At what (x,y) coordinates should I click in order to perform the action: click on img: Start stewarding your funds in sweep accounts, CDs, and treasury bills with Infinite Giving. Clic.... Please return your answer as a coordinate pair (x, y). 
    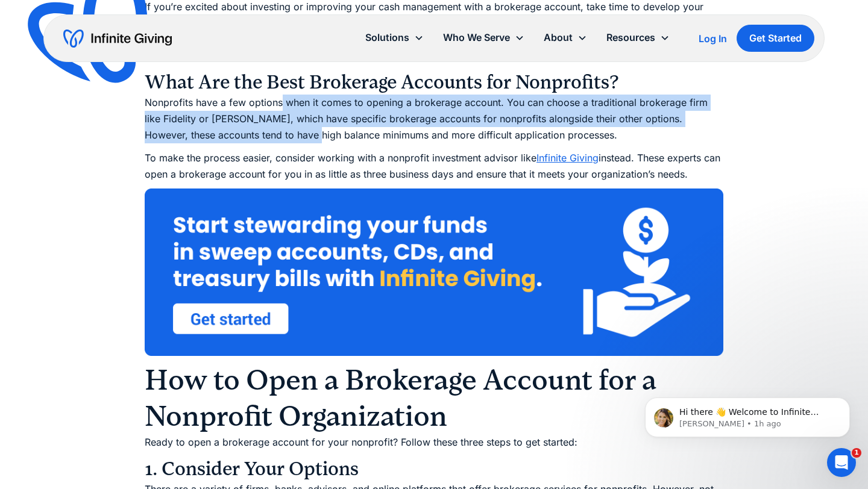
    Looking at the image, I should click on (434, 273).